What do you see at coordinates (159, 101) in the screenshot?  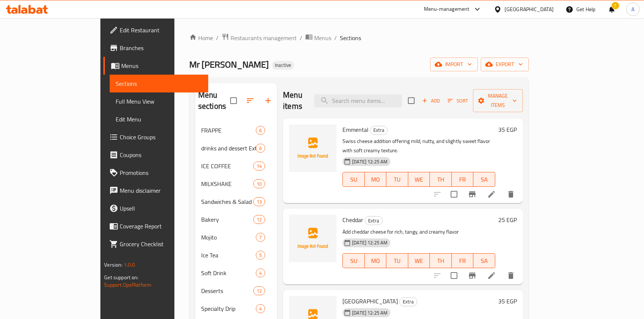 I see `span: Full Menu View` at bounding box center [159, 101].